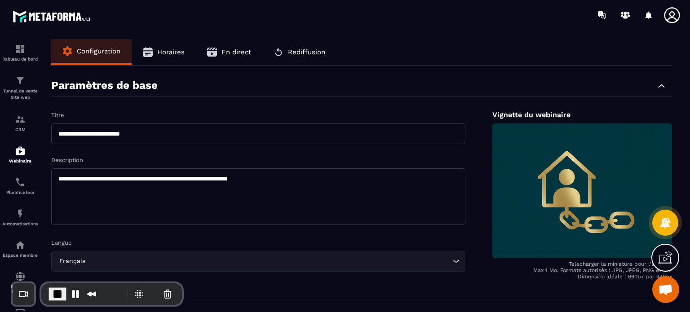  What do you see at coordinates (67, 160) in the screenshot?
I see `label: Description` at bounding box center [67, 160].